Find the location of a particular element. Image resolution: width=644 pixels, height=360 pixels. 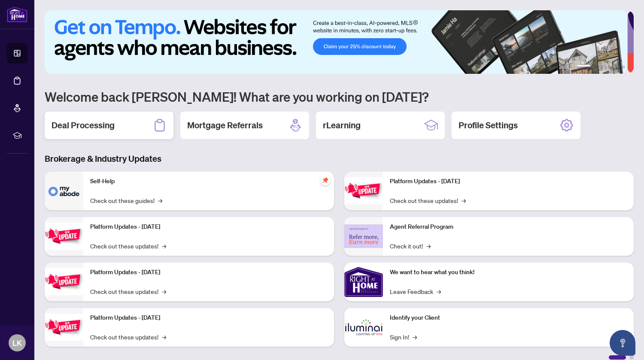

img: logo is located at coordinates (17, 14).